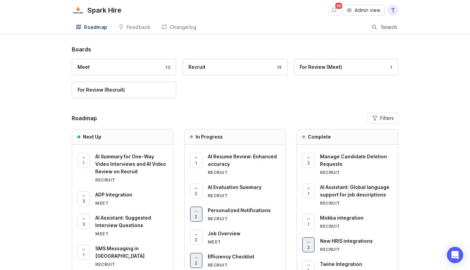 The image size is (470, 270). Describe the element at coordinates (231, 256) in the screenshot. I see `span: Efficiency Checklist` at that location.